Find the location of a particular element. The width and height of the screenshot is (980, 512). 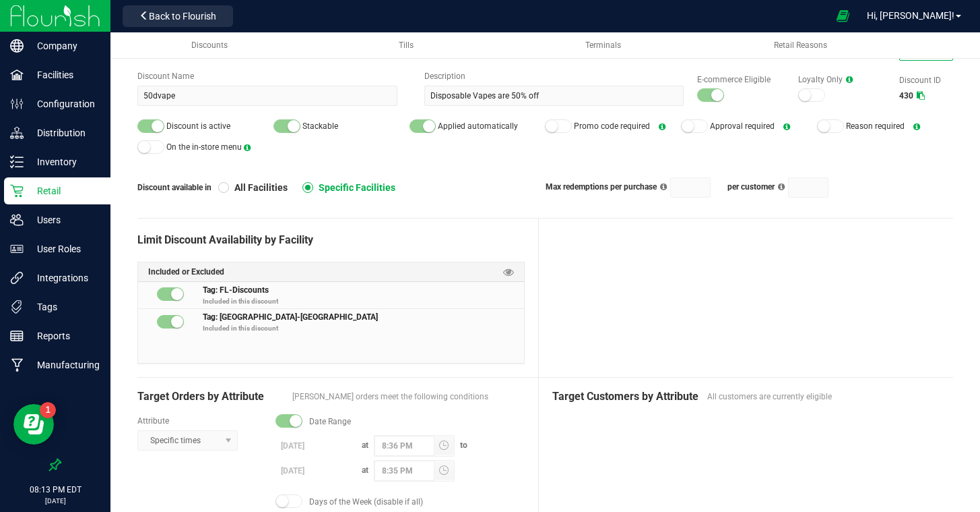

p: Retail is located at coordinates (64, 191).